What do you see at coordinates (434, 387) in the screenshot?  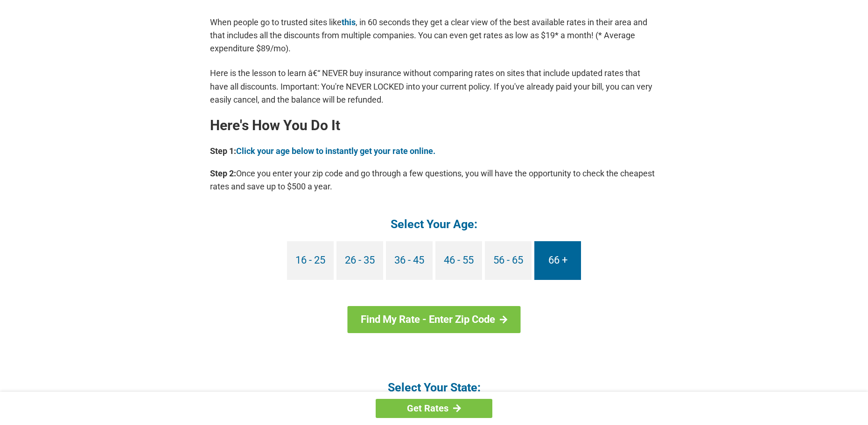 I see `h4: Select Your State:` at bounding box center [434, 387].